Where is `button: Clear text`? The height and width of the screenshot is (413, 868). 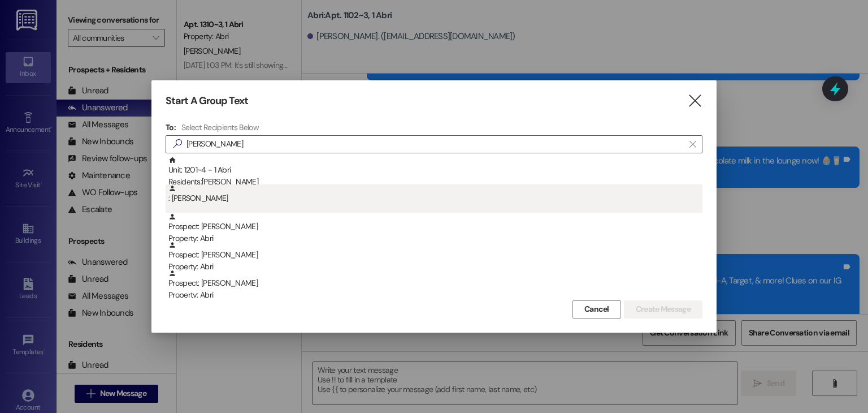
button: Clear text is located at coordinates (693, 144).